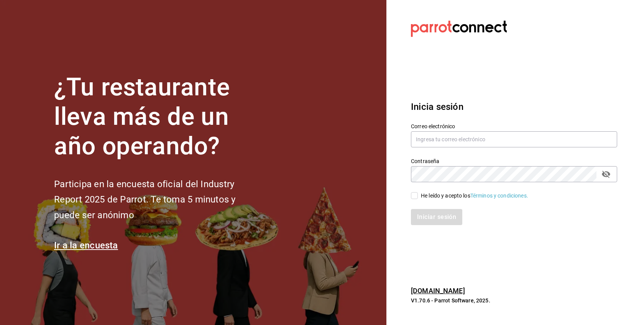  I want to click on label: Correo electrónico, so click(514, 126).